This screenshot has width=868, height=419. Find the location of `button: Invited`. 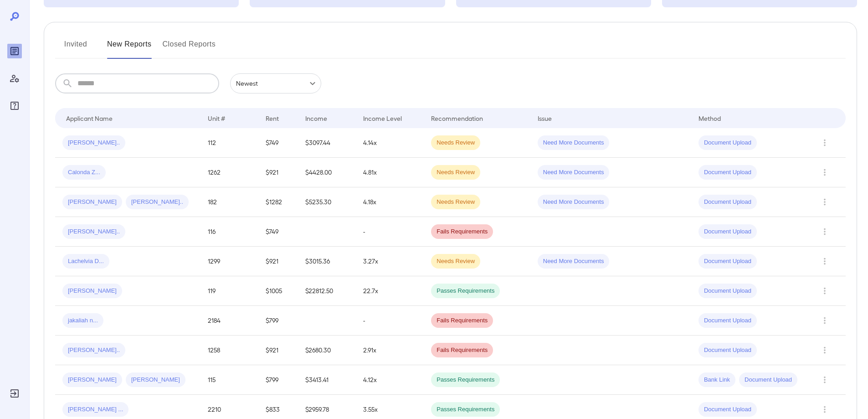

button: Invited is located at coordinates (76, 48).